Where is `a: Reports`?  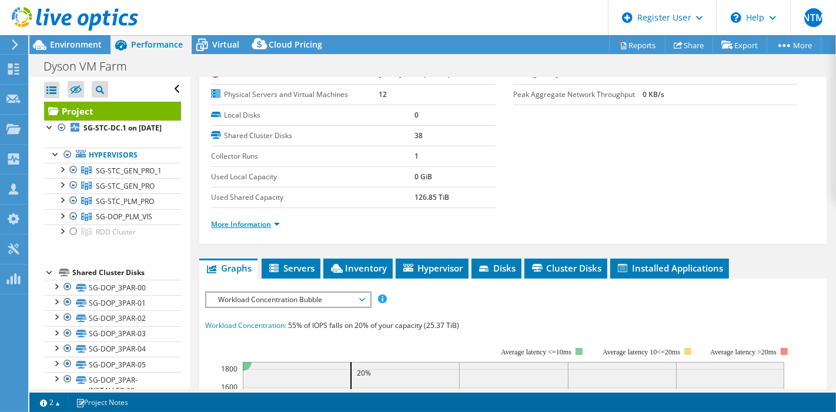
a: Reports is located at coordinates (637, 45).